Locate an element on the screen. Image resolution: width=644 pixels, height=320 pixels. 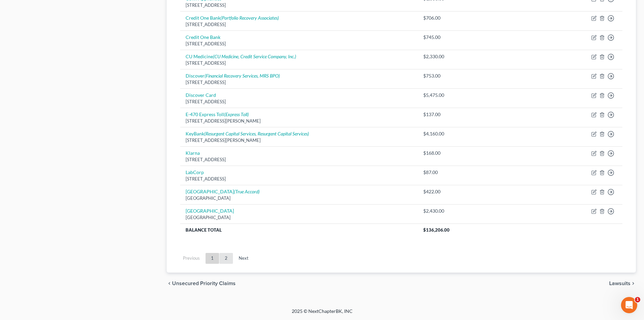
a: Klarna is located at coordinates (193, 153).